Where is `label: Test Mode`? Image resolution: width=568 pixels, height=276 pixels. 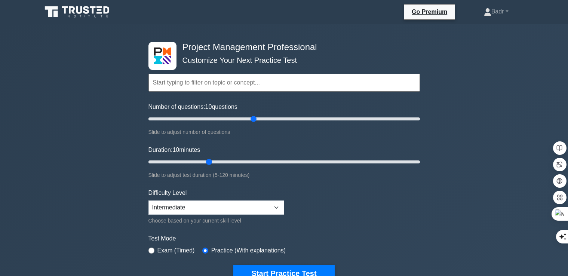
label: Test Mode is located at coordinates (284, 239).